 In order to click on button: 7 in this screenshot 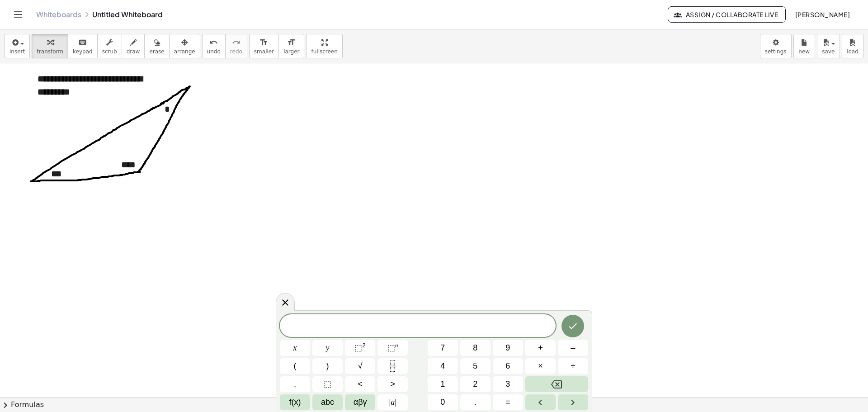, I will do `click(442, 348)`.